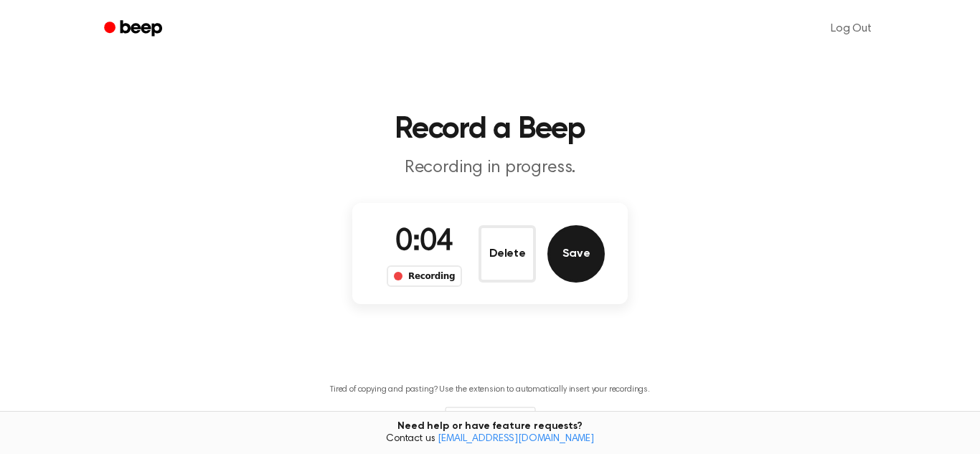  What do you see at coordinates (490, 389) in the screenshot?
I see `p: Tired of copying and pasting? Use the extension to automatically insert your recordings.` at bounding box center [490, 389].